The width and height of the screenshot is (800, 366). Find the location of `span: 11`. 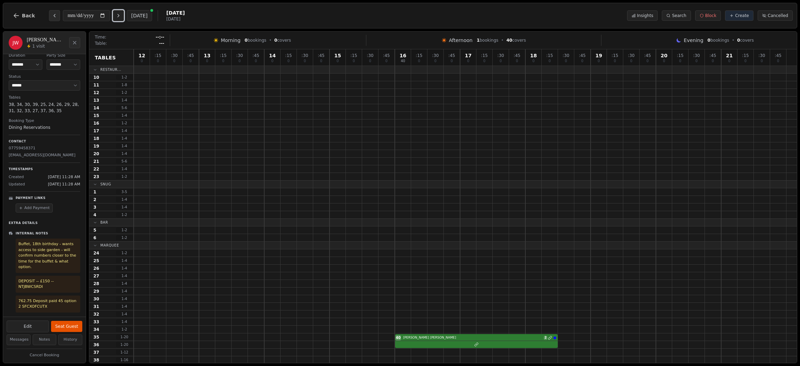

span: 11 is located at coordinates (96, 85).